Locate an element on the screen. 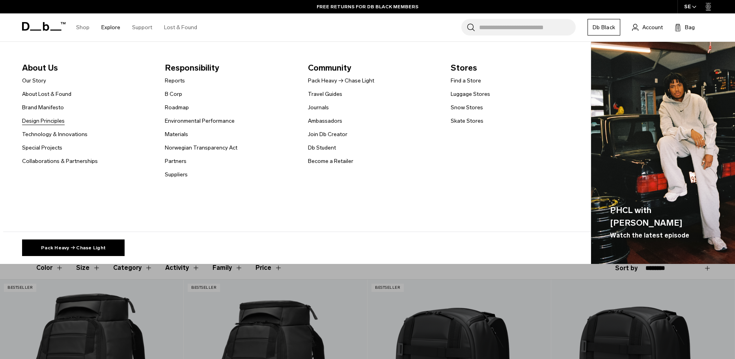 This screenshot has width=735, height=359. a: Find a Store is located at coordinates (465, 80).